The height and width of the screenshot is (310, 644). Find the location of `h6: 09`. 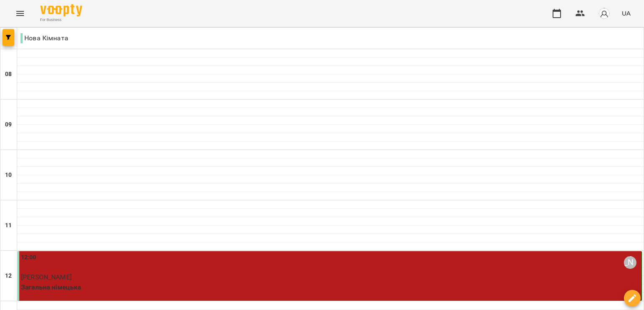

h6: 09 is located at coordinates (8, 125).